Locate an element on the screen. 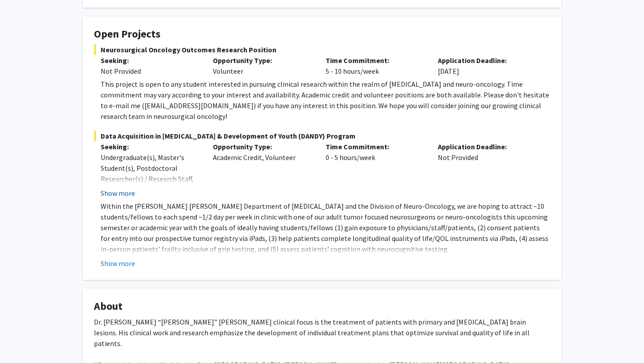 The width and height of the screenshot is (644, 363). div: 0 - 5 hours/week is located at coordinates (375, 169).